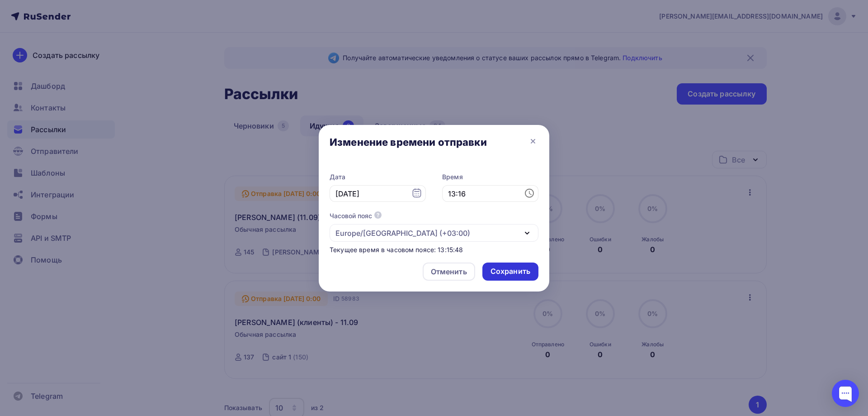 Image resolution: width=868 pixels, height=416 pixels. Describe the element at coordinates (377, 177) in the screenshot. I see `label: Дата` at that location.